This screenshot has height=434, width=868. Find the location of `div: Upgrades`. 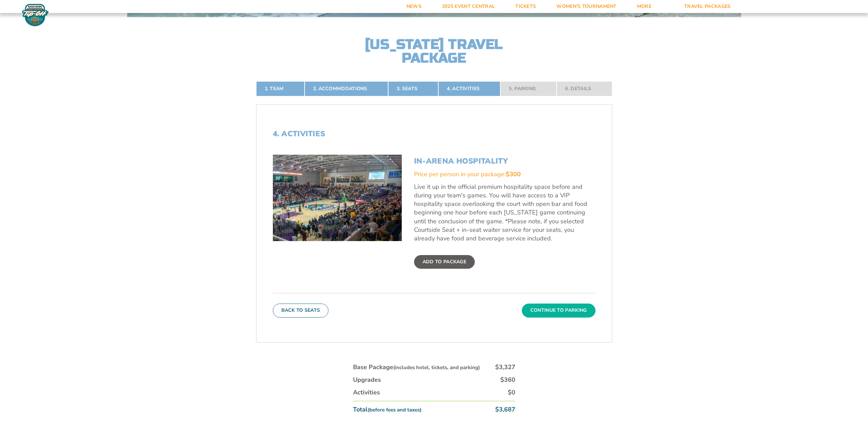

div: Upgrades is located at coordinates (367, 379).